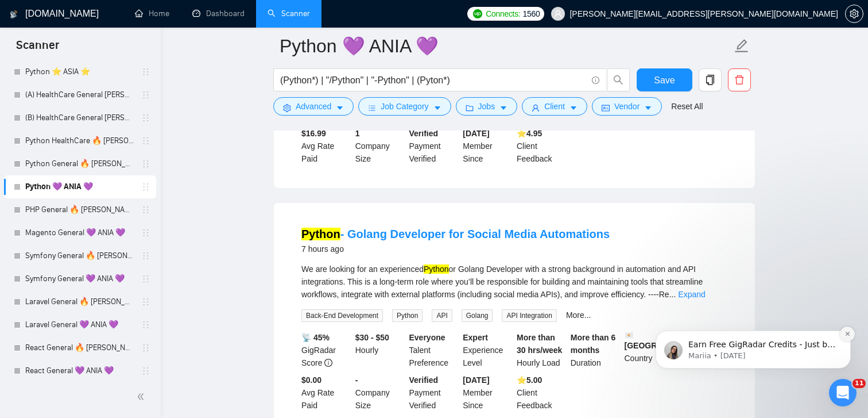 This screenshot has height=418, width=868. I want to click on button: Dismiss notification, so click(209, 76).